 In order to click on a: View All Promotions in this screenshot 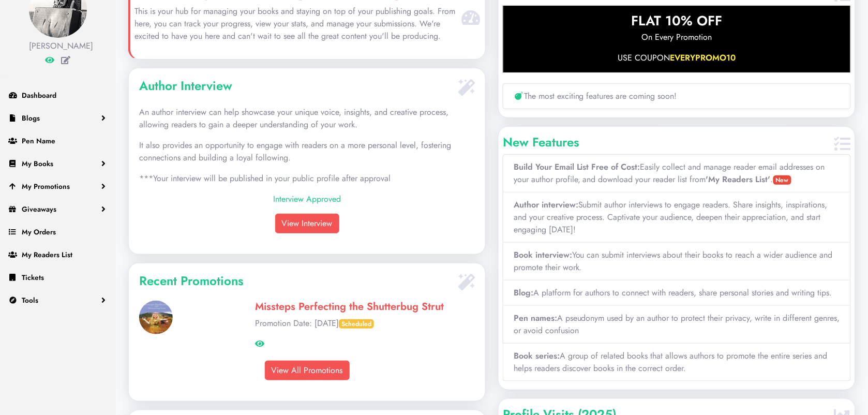, I will do `click(308, 371)`.